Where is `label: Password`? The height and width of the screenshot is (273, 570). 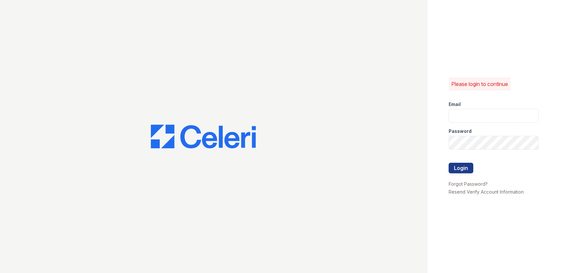
label: Password is located at coordinates (460, 131).